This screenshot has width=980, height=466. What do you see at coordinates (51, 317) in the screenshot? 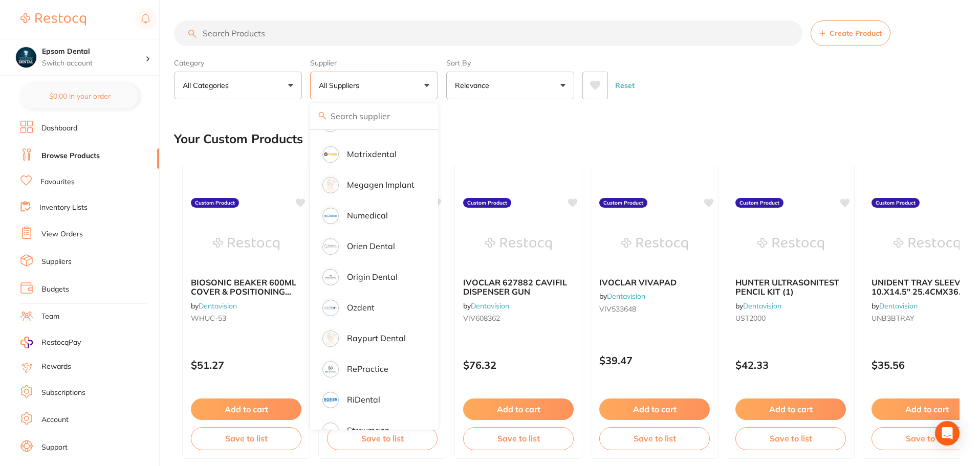
I see `a: Team` at bounding box center [51, 317].